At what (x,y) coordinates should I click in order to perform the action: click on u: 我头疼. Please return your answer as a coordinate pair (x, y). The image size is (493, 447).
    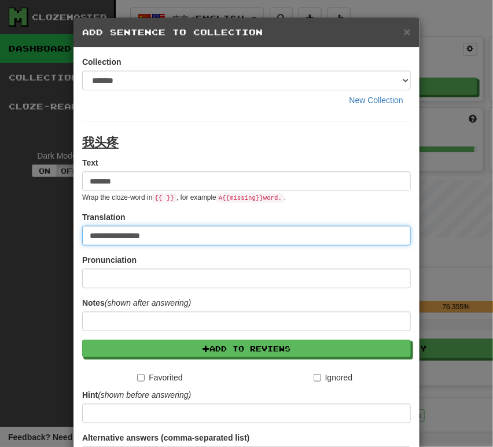
    Looking at the image, I should click on (100, 142).